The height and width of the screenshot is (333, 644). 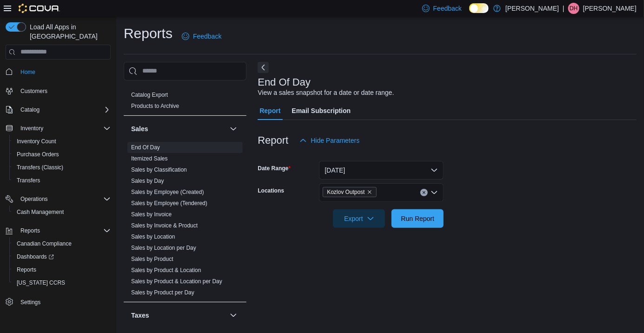 What do you see at coordinates (335, 141) in the screenshot?
I see `span: Hide Parameters` at bounding box center [335, 141].